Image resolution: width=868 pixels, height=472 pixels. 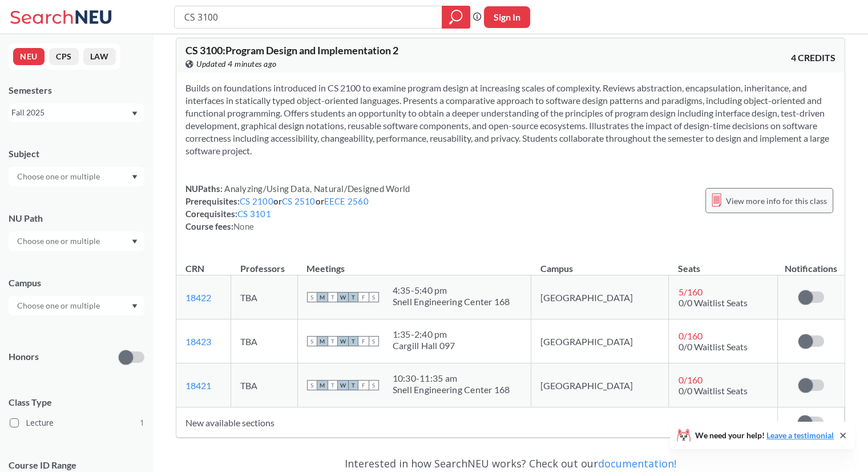 I want to click on input: Class, professor, course number, "phrase", so click(x=308, y=17).